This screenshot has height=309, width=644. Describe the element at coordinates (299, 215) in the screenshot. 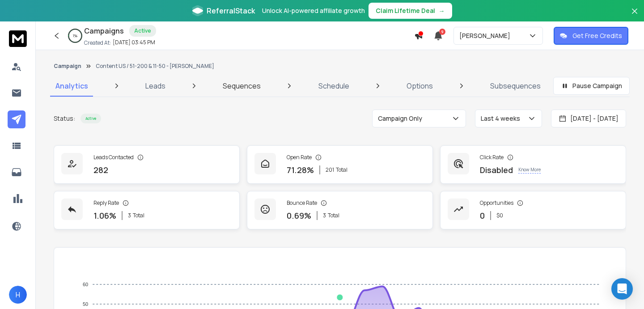

I see `p: 0.69 %` at that location.